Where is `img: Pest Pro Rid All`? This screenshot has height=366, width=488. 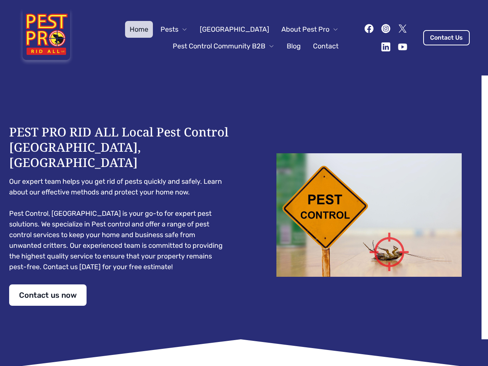
img: Pest Pro Rid All is located at coordinates (46, 38).